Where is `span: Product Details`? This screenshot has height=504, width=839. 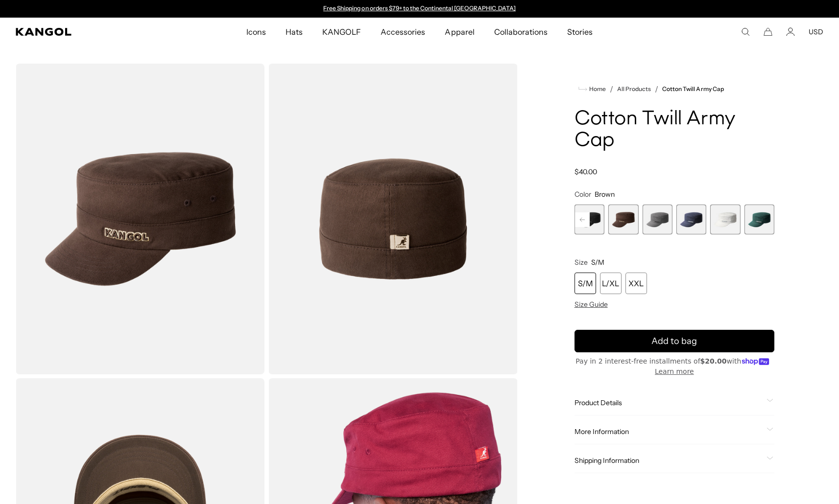
span: Product Details is located at coordinates (668, 403).